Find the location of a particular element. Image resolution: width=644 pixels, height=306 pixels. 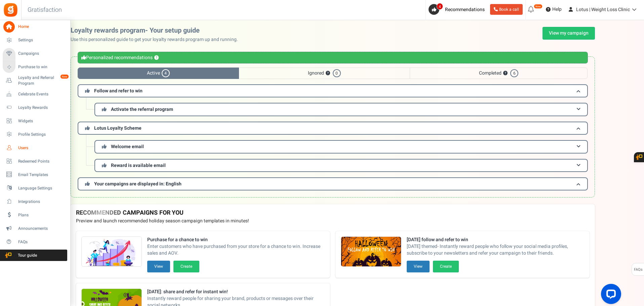

span: Reward is available email is located at coordinates (138, 165).